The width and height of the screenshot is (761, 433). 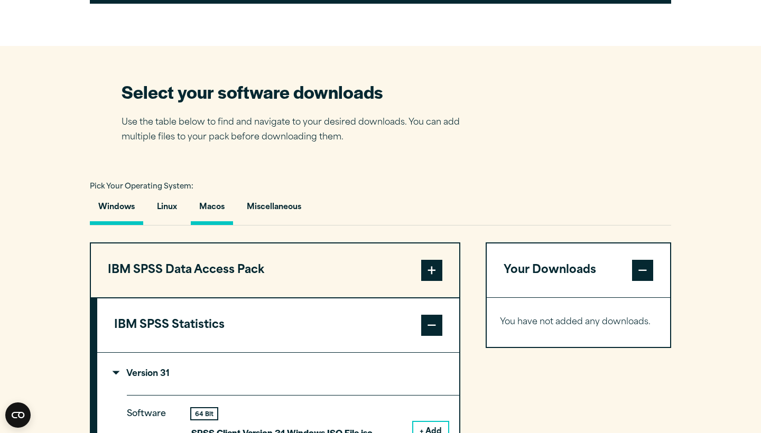 I want to click on button: Your Downloads, so click(x=578, y=271).